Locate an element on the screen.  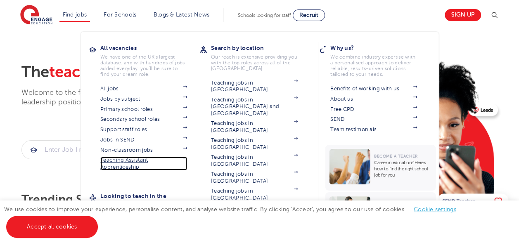
span: teaching agency is located at coordinates (109, 72).